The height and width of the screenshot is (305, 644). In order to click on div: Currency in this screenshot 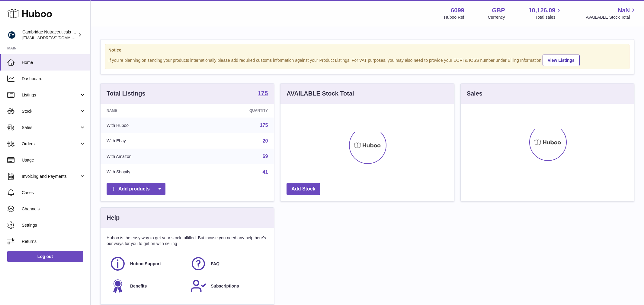, I will do `click(496, 17)`.